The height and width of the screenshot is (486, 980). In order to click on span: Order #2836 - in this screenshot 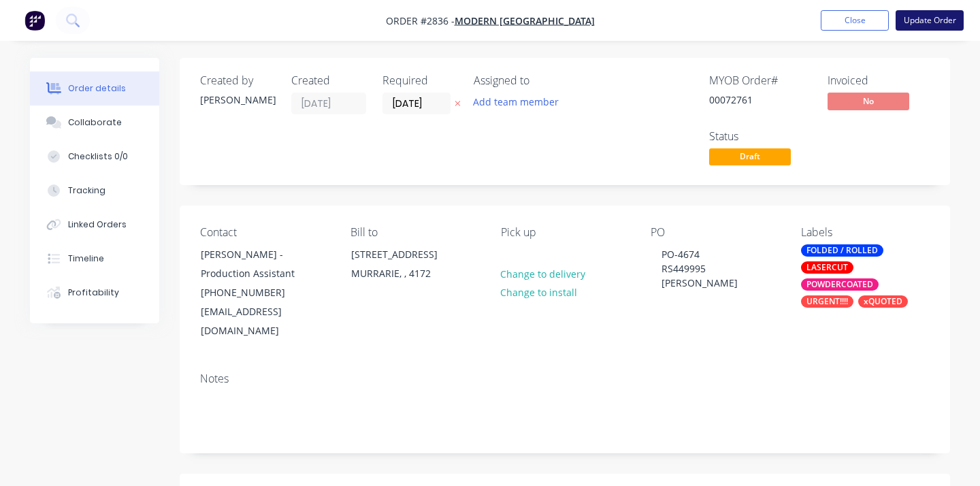, I will do `click(420, 21)`.